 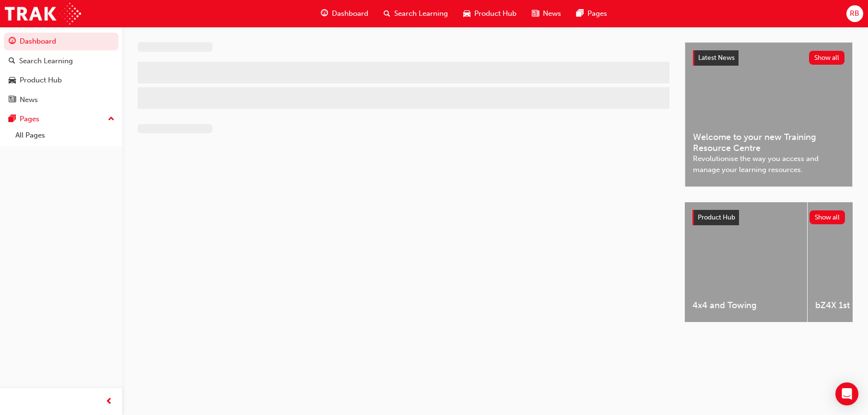 What do you see at coordinates (416, 13) in the screenshot?
I see `a: search-iconSearch Learning` at bounding box center [416, 13].